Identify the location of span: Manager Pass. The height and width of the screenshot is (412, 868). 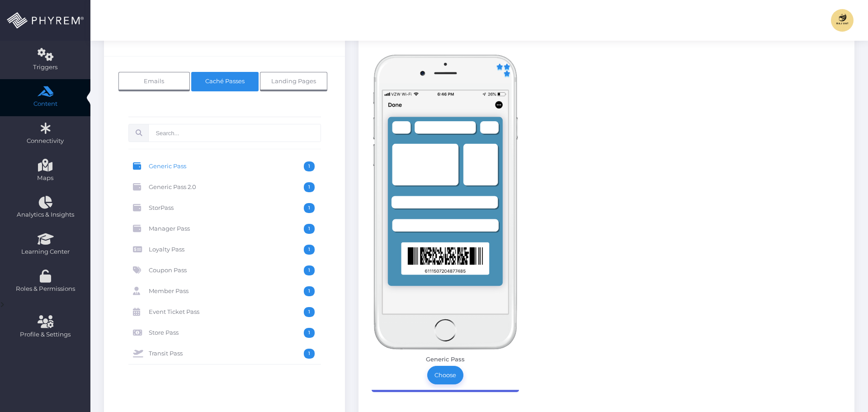
(226, 229).